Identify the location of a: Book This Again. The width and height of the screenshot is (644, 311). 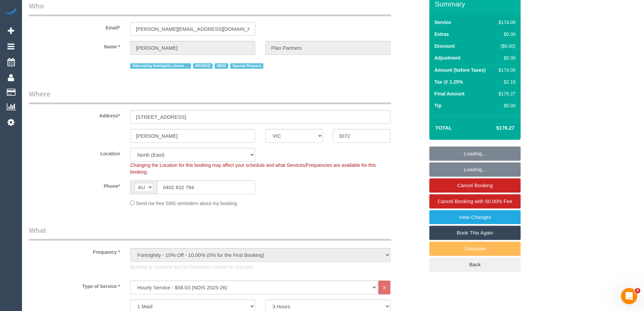
(475, 233).